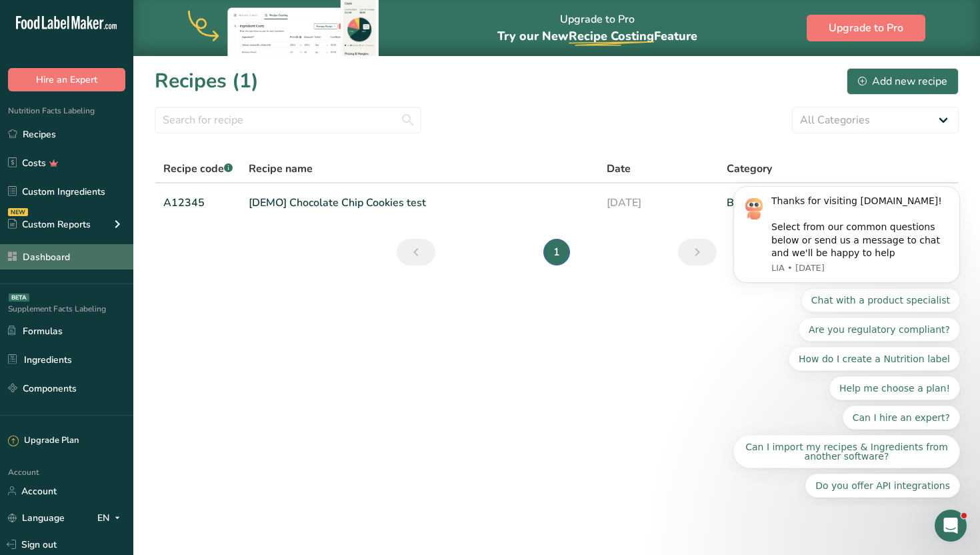  What do you see at coordinates (36, 518) in the screenshot?
I see `a: Language` at bounding box center [36, 518].